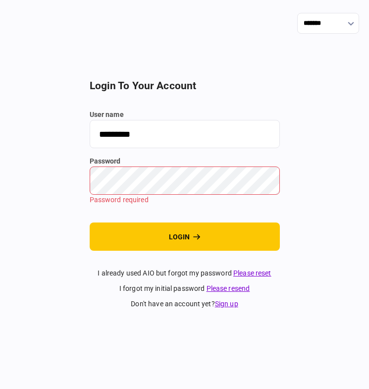  What do you see at coordinates (185, 180) in the screenshot?
I see `input: password` at bounding box center [185, 180].